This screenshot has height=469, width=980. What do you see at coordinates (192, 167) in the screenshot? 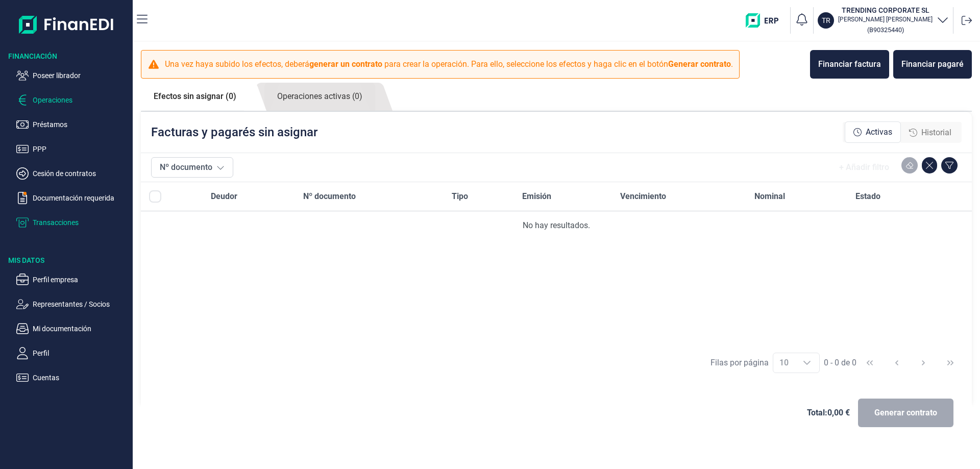
I see `button: Nº documento` at bounding box center [192, 167].